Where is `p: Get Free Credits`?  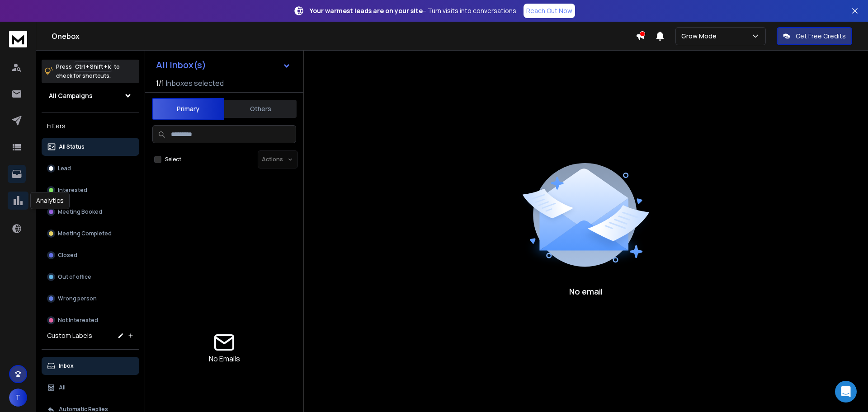
p: Get Free Credits is located at coordinates (820, 36).